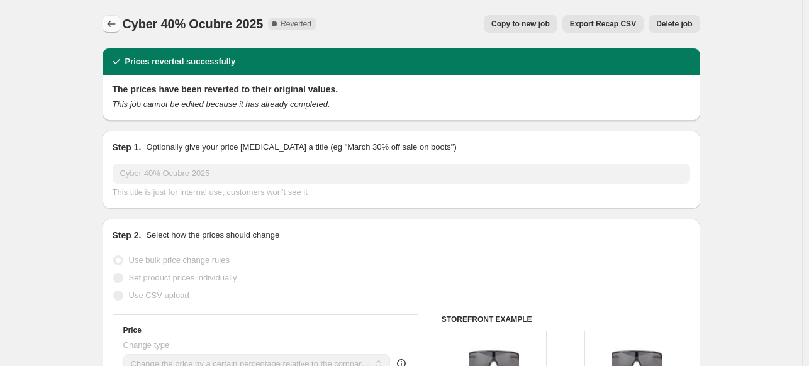 This screenshot has width=809, height=366. I want to click on h2: Prices reverted successfully, so click(181, 62).